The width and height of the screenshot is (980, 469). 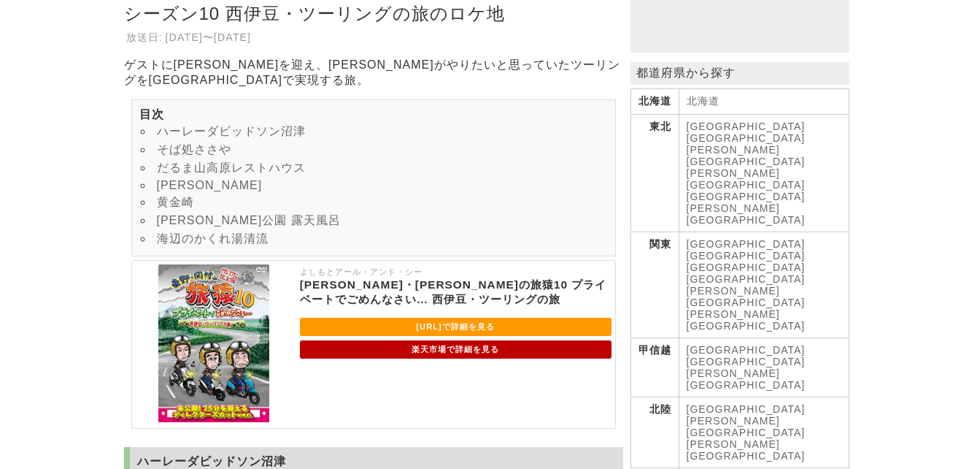 What do you see at coordinates (214, 418) in the screenshot?
I see `a: 東野・岡村の旅猿10 プライベートでごめんなさい… 西伊豆・ツーリングの旅` at bounding box center [214, 418].